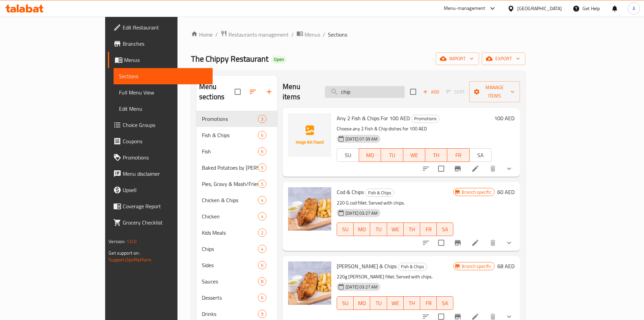 The height and width of the screenshot is (320, 644). What do you see at coordinates (160, 222) in the screenshot?
I see `a: Grocery Checklist` at bounding box center [160, 222].